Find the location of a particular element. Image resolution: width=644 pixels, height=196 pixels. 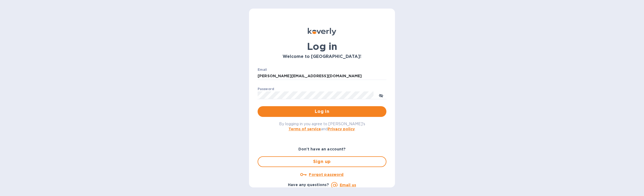

label: Email is located at coordinates (262, 70).